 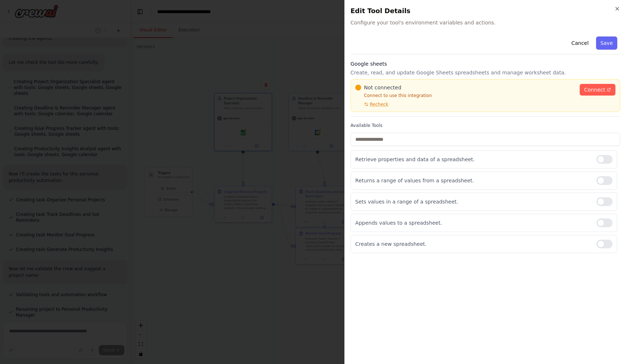 What do you see at coordinates (383, 87) in the screenshot?
I see `span: Not connected` at bounding box center [383, 87].